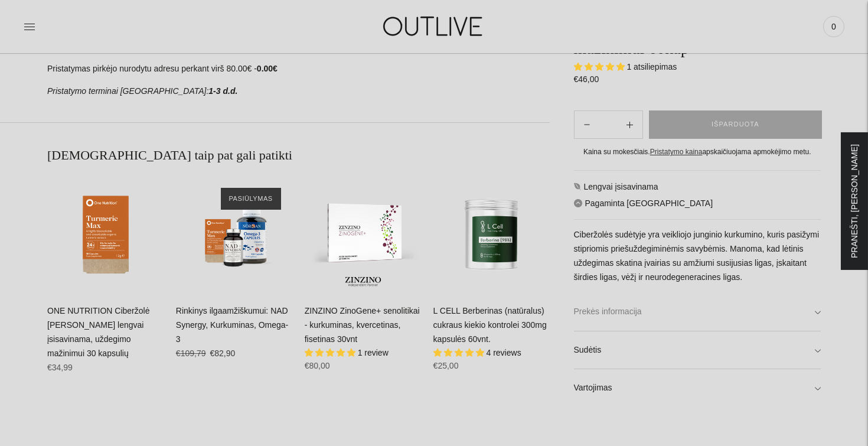 The image size is (868, 446). Describe the element at coordinates (697, 388) in the screenshot. I see `a: Vartojimas` at that location.